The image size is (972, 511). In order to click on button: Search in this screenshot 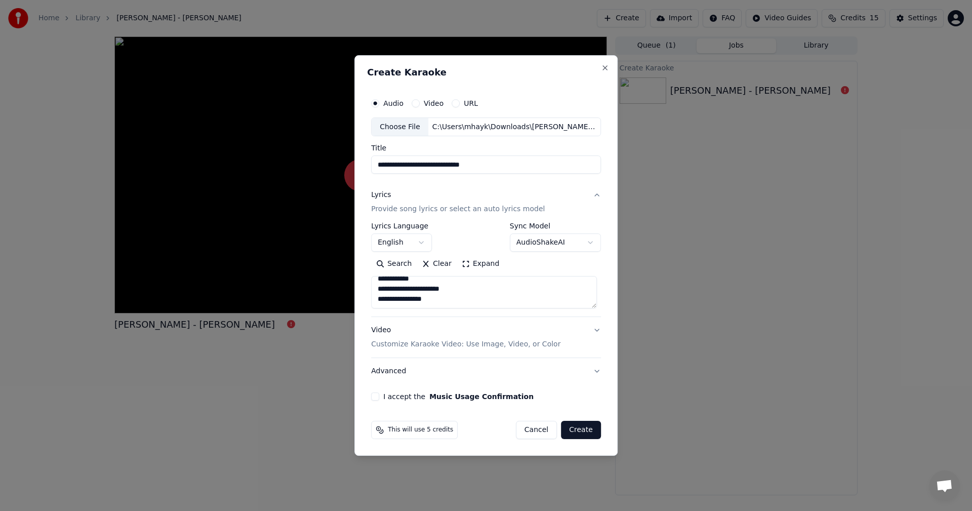, I will do `click(394, 264)`.